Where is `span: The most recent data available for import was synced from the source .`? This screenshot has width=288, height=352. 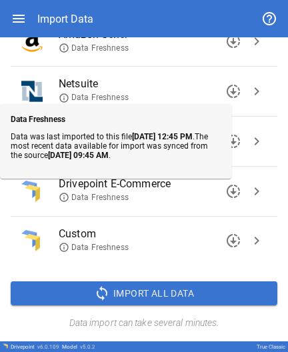 span: The most recent data available for import was synced from the source . is located at coordinates (109, 146).